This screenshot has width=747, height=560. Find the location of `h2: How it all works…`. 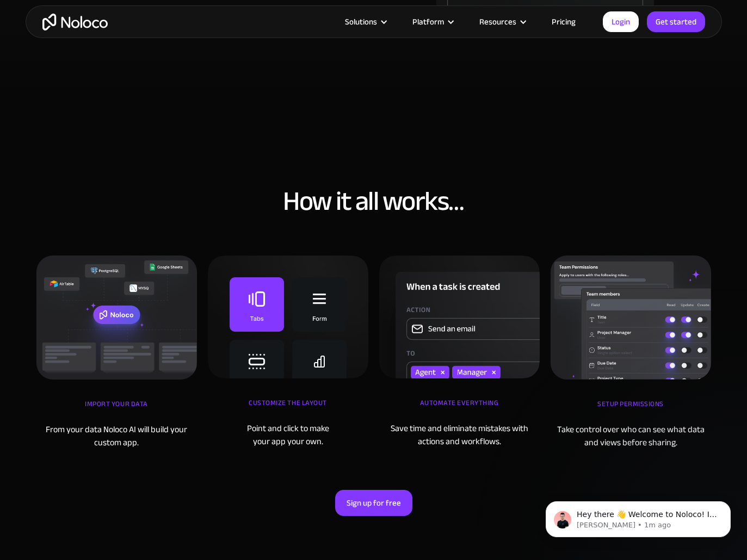

h2: How it all works… is located at coordinates (374, 201).